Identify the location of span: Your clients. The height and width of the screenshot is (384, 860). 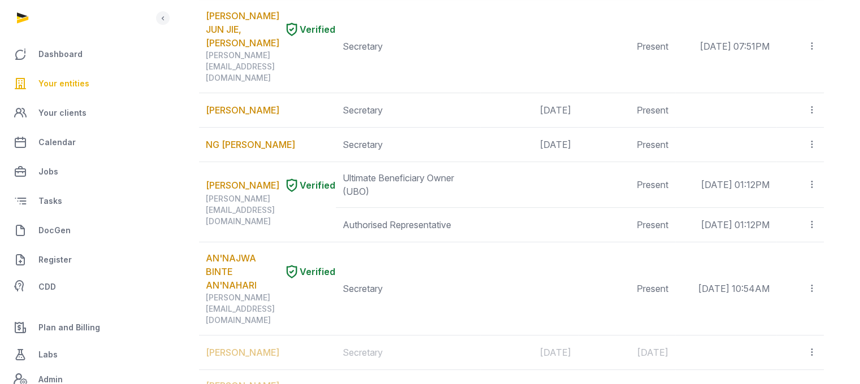
(62, 113).